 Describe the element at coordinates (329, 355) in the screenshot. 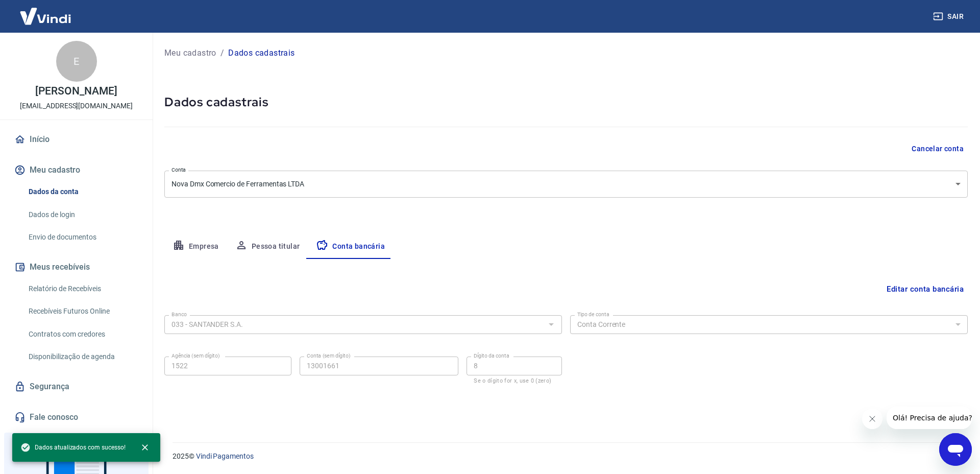

I see `label: Conta (sem dígito)` at that location.